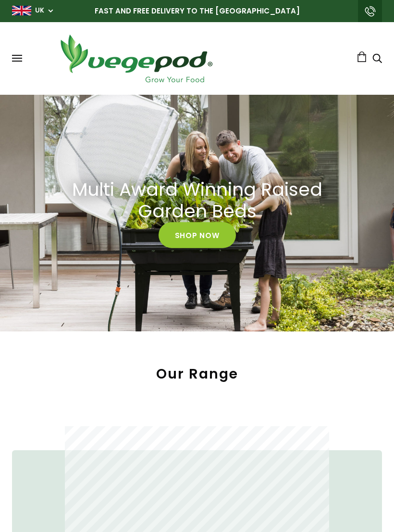 The height and width of the screenshot is (532, 394). I want to click on h2: Our Range, so click(197, 374).